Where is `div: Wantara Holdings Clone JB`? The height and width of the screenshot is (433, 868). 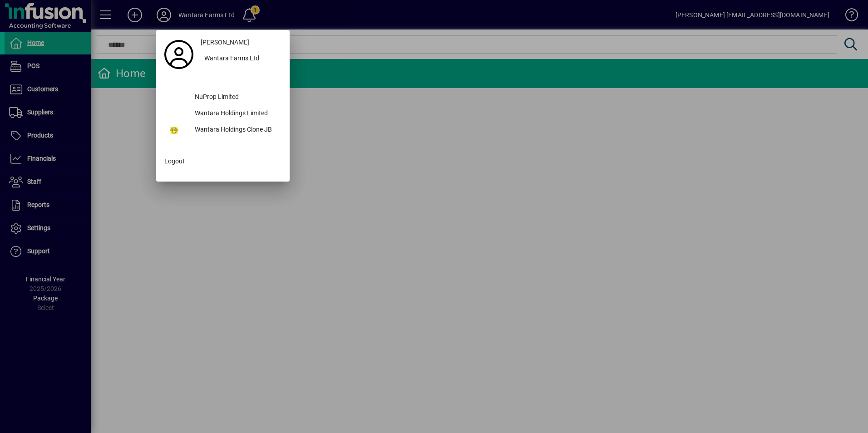 div: Wantara Holdings Clone JB is located at coordinates (236, 131).